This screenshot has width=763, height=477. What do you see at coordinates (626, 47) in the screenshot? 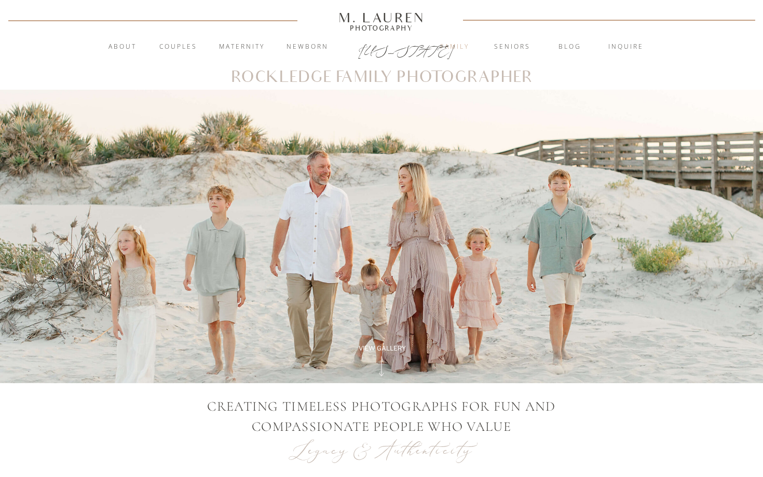
I see `nav: inquire` at bounding box center [626, 47].